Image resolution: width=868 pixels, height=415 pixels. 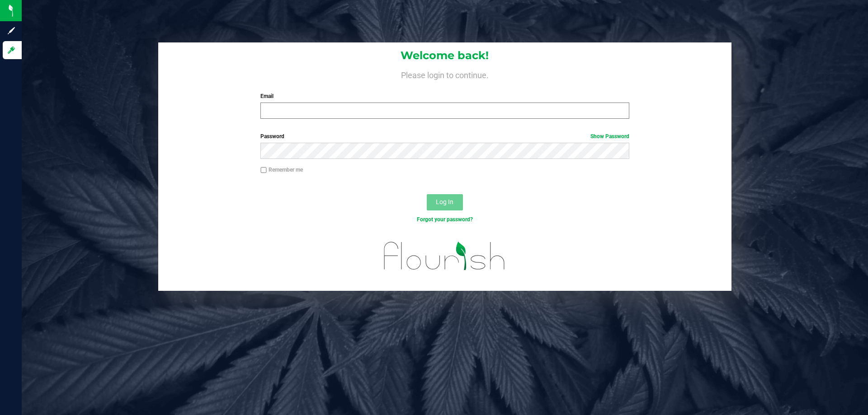 I want to click on button: Log In, so click(x=445, y=202).